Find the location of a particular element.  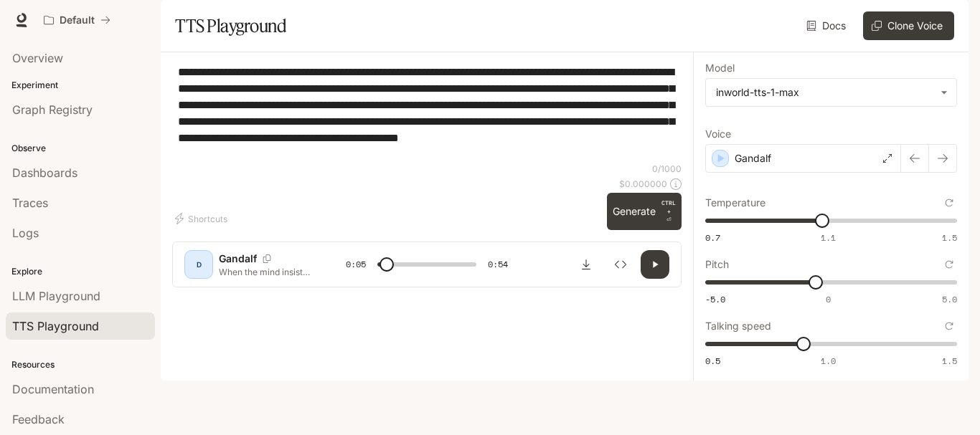

button: Inspect is located at coordinates (620, 265).